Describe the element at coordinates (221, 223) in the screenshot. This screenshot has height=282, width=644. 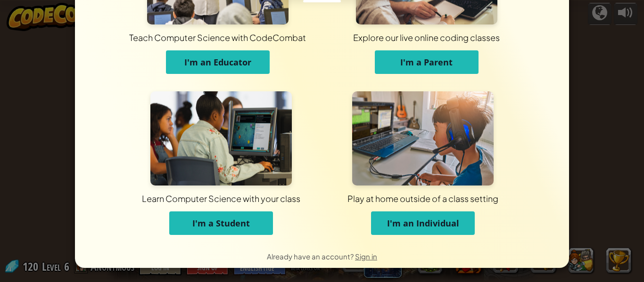
I see `button: I'm a Student` at that location.